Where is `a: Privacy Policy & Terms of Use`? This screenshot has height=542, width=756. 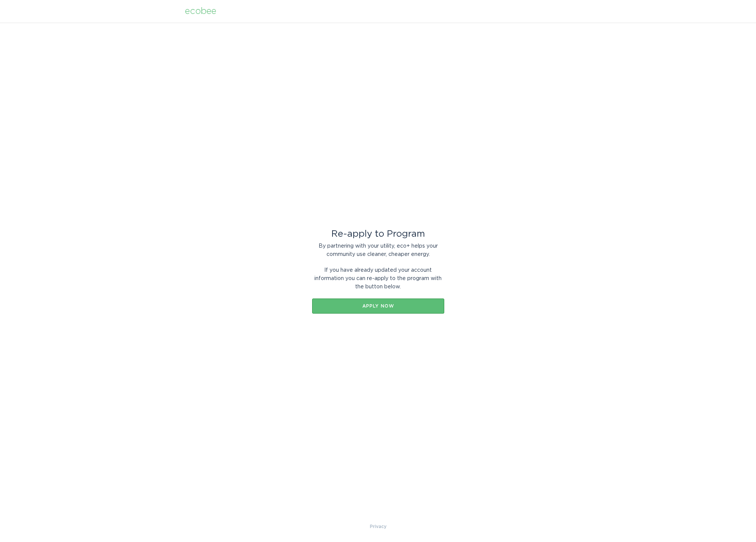
a: Privacy Policy & Terms of Use is located at coordinates (378, 527).